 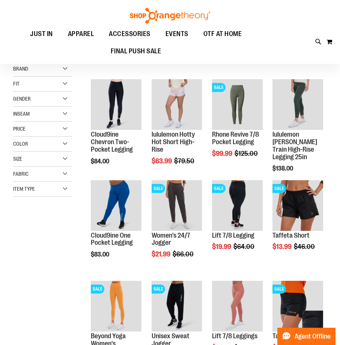 What do you see at coordinates (116, 307) in the screenshot?
I see `a: Product image for Beyond Yoga Womens Spacedye Caught in the Midi High Waisted LeggingSALE` at bounding box center [116, 307].